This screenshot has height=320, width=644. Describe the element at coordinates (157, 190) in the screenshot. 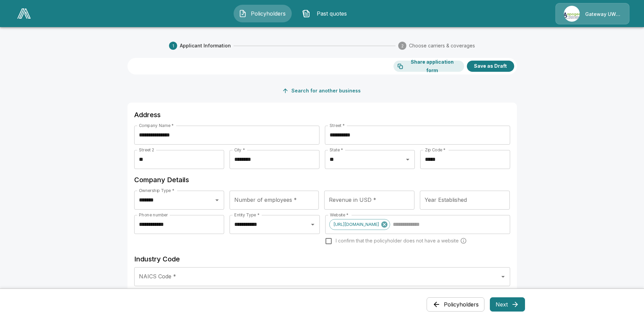

I see `label: Ownership Type *` at that location.